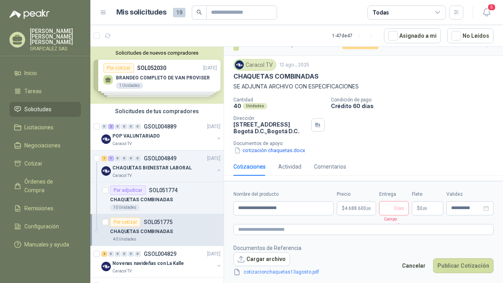 This screenshot has width=503, height=283. Describe the element at coordinates (284, 194) in the screenshot. I see `label: Nombre del producto` at that location.